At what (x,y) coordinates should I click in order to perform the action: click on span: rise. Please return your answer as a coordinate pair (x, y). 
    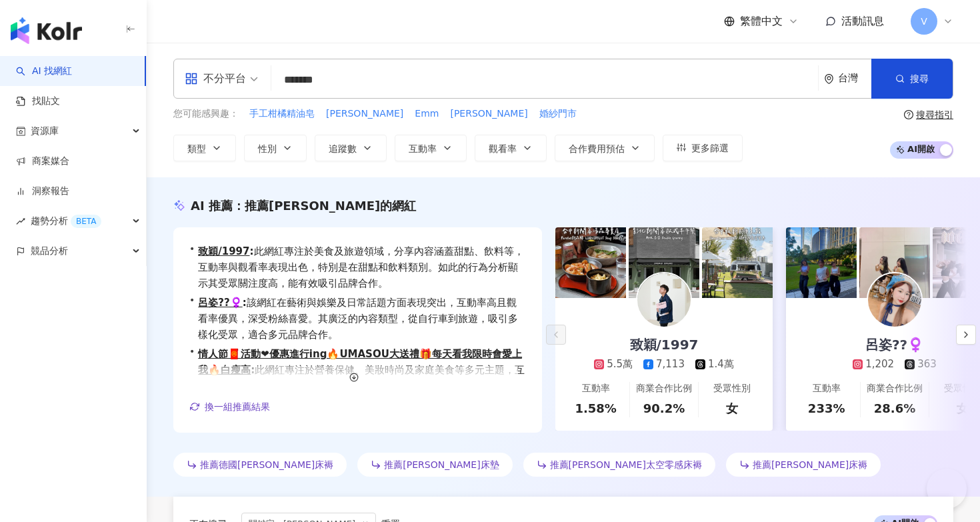
    Looking at the image, I should click on (20, 222).